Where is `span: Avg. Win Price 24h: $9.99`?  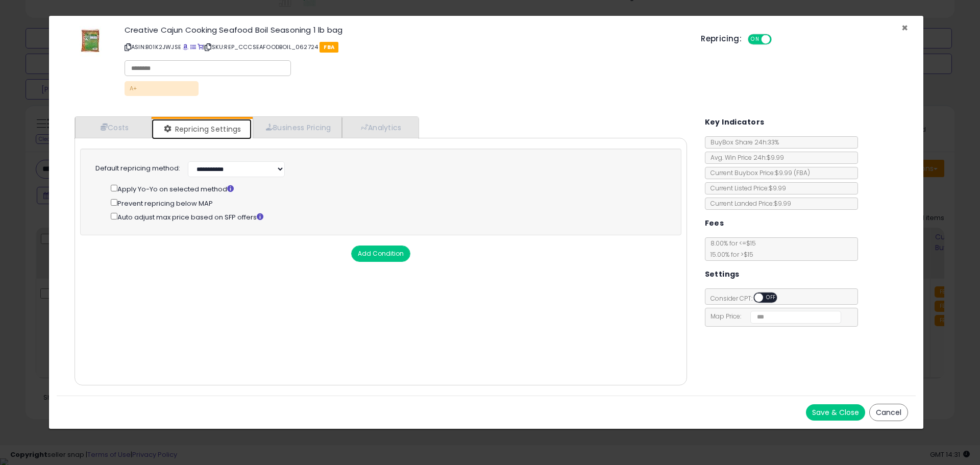
span: Avg. Win Price 24h: $9.99 is located at coordinates (744, 157).